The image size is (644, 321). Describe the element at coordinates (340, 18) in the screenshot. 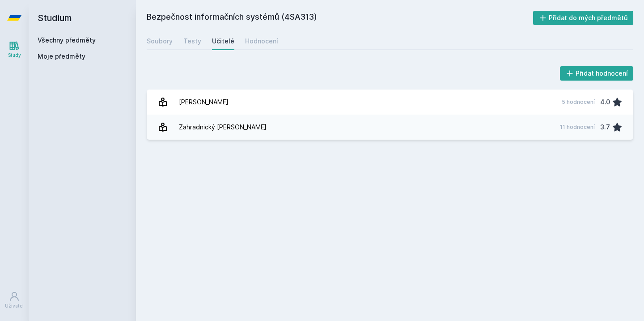

I see `h2: Bezpečnost informačních systémů (4SA313)` at that location.